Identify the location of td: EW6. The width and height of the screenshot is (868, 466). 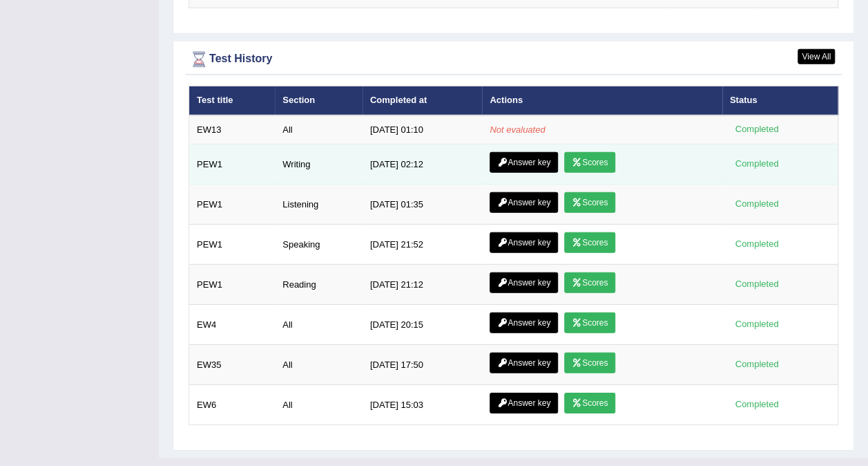
(232, 405).